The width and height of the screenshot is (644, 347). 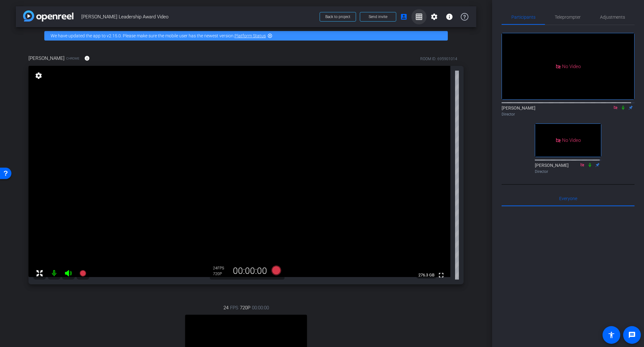 What do you see at coordinates (568, 199) in the screenshot?
I see `span: Everyone` at bounding box center [568, 199].